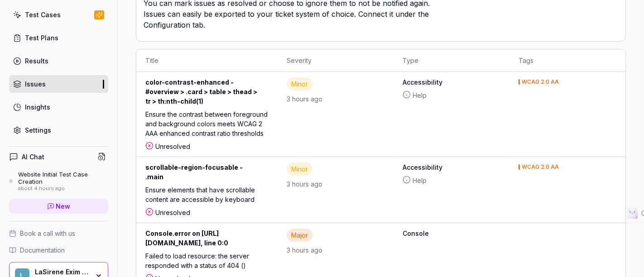  What do you see at coordinates (207, 94) in the screenshot?
I see `div: color-contrast-enhanced - #overview > .card > table > thead > tr > th:nth-child(1)` at bounding box center [207, 94].